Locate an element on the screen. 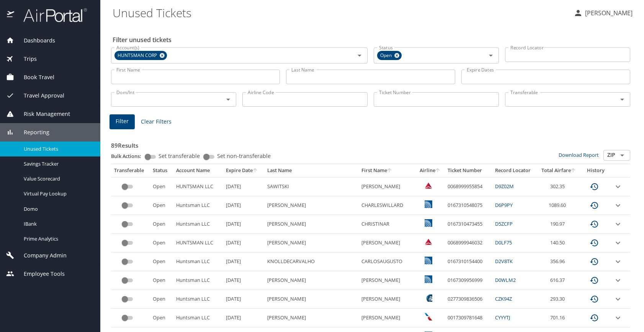 Image resolution: width=644 pixels, height=332 pixels. td: 0167310154400 is located at coordinates (468, 261).